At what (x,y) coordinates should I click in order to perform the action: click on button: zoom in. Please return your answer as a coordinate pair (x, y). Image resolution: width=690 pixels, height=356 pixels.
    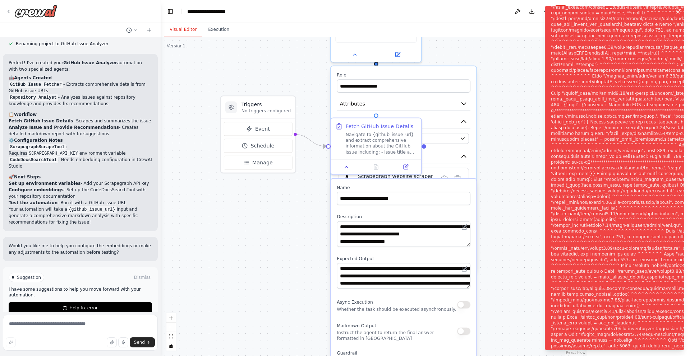
    Looking at the image, I should click on (171, 318).